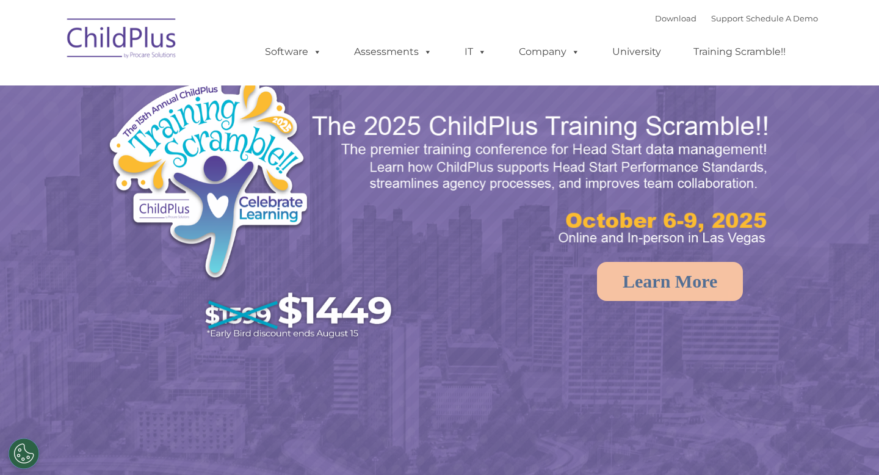 The height and width of the screenshot is (475, 879). Describe the element at coordinates (782, 18) in the screenshot. I see `a: Schedule A Demo` at that location.